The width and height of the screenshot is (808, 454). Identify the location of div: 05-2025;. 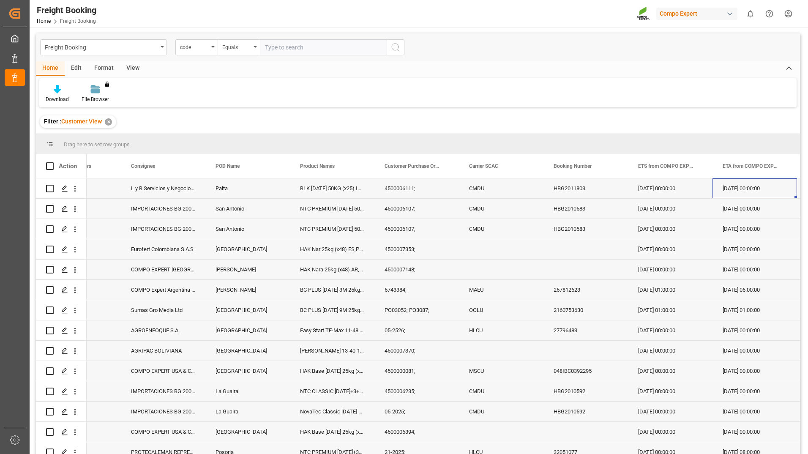
(417, 411).